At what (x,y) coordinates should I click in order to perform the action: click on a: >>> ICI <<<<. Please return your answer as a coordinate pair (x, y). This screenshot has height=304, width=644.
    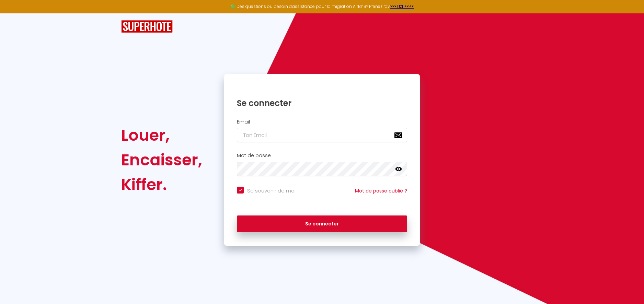
    Looking at the image, I should click on (401, 6).